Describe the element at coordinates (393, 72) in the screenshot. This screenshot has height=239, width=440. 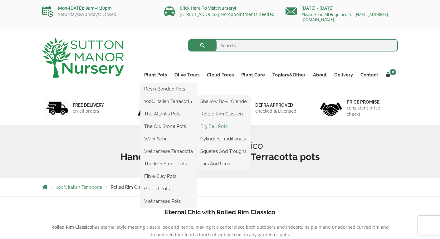
I see `span: 0` at that location.